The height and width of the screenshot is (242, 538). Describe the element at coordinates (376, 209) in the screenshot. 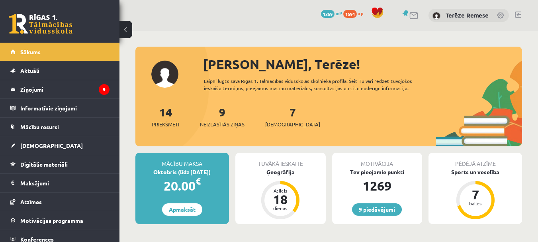

I see `a: 9 piedāvājumi` at that location.